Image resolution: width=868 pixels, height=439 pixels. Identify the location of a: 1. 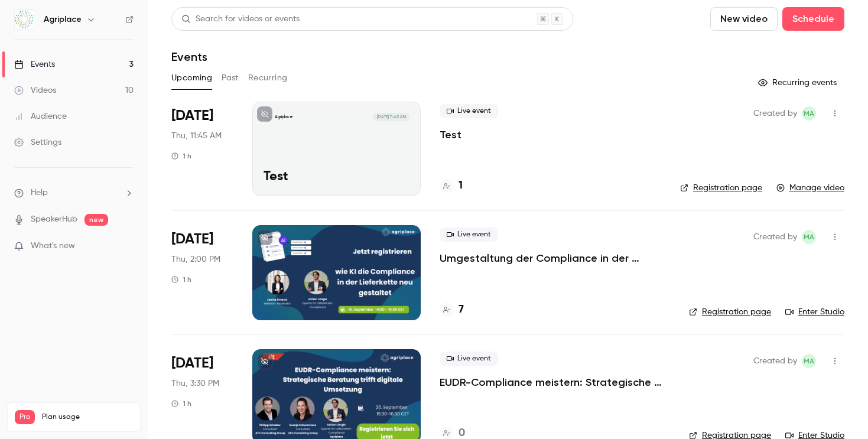
(451, 185).